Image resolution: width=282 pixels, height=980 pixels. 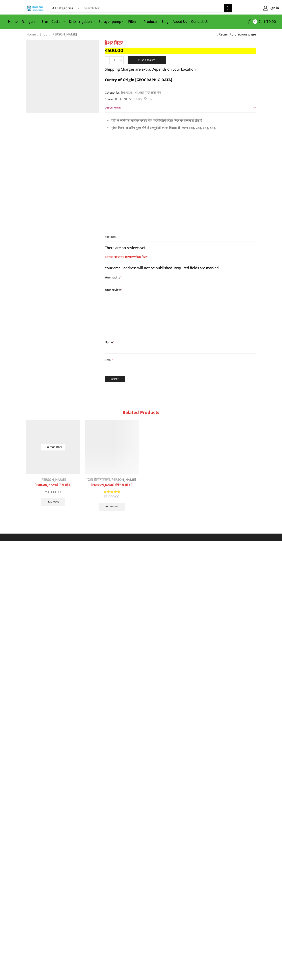 I want to click on a: Brush Cutter, so click(x=53, y=21).